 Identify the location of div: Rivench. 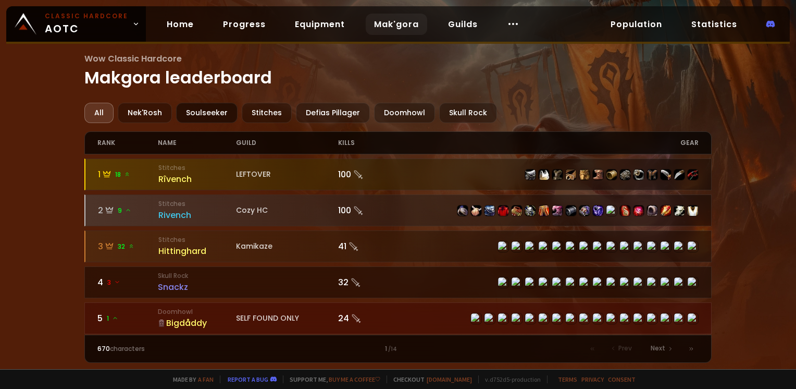
(197, 215).